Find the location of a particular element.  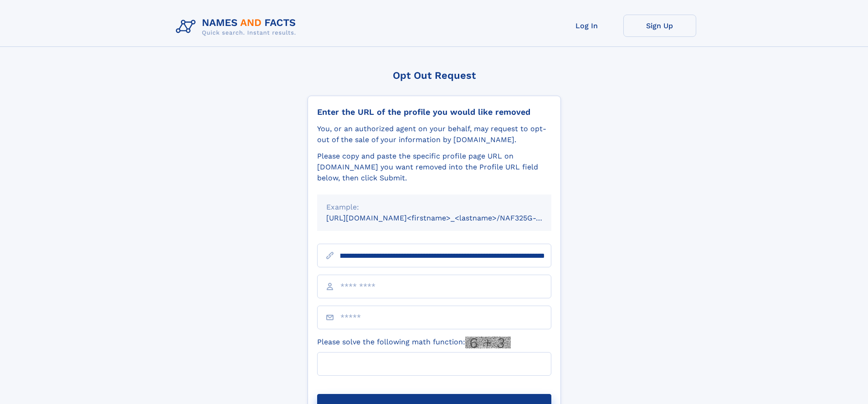

div: You, or an authorized agent on your behalf, may request to opt-out of the sale of your informatio... is located at coordinates (434, 134).